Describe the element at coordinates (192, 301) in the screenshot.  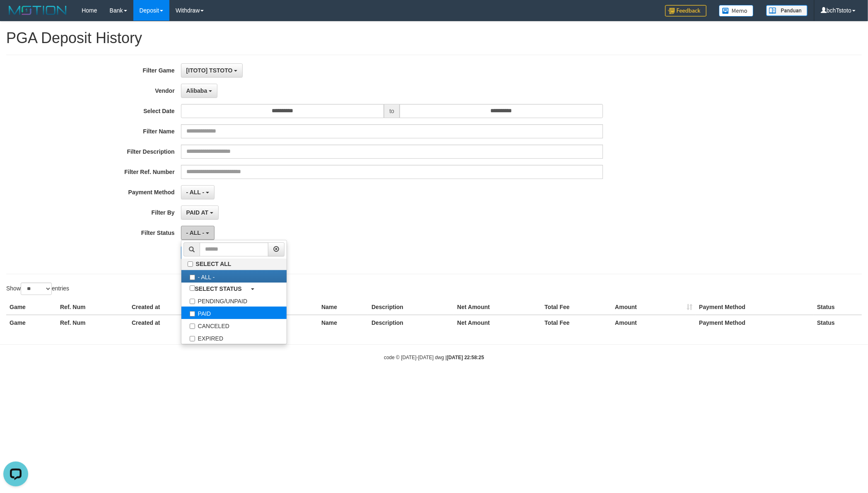
I see `input: PENDING/UNPAID` at that location.